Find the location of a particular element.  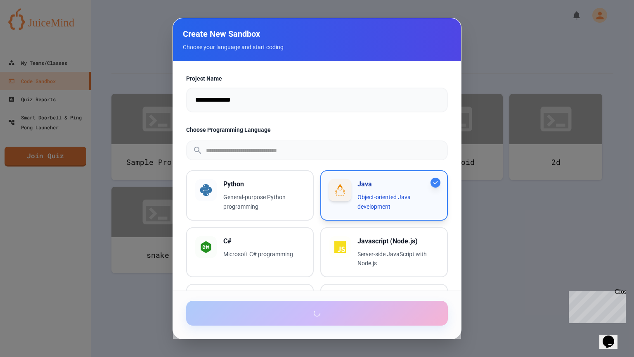

h3: Javascript (Node.js) is located at coordinates (398, 241).